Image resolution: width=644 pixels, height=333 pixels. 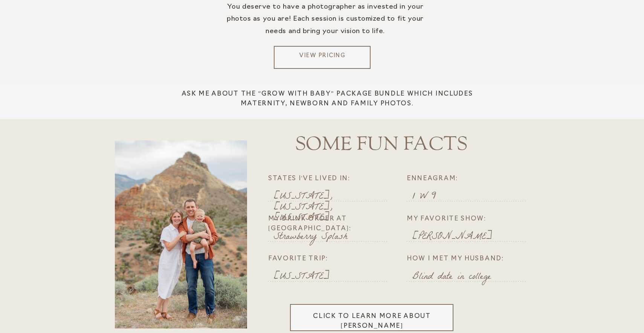 I want to click on h3: Ask me about the "grow with baby" Package bundle which includes maternity, newborn and family pho..., so click(x=327, y=101).